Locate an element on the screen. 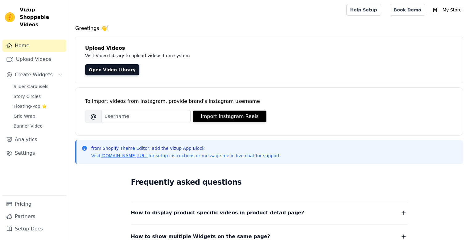 Image resolution: width=469 pixels, height=240 pixels. p: My Store is located at coordinates (452, 10).